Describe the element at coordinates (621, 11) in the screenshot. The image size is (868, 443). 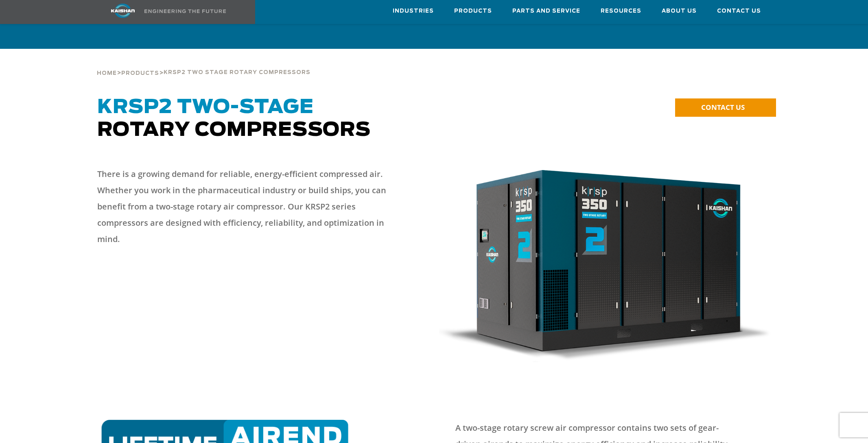
I see `span: Resources` at that location.